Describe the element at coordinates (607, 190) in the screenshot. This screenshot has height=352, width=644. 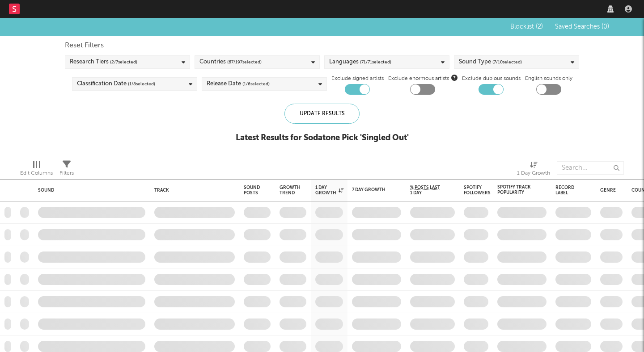
I see `div: Genre` at that location.